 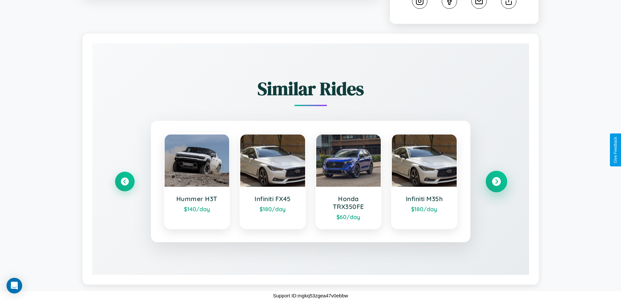 What do you see at coordinates (349, 203) in the screenshot?
I see `h3: Honda TRX350FE` at bounding box center [349, 203].